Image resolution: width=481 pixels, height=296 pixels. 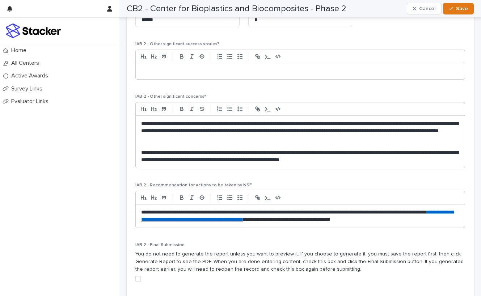 What do you see at coordinates (31, 76) in the screenshot?
I see `p: Active Awards` at bounding box center [31, 76].